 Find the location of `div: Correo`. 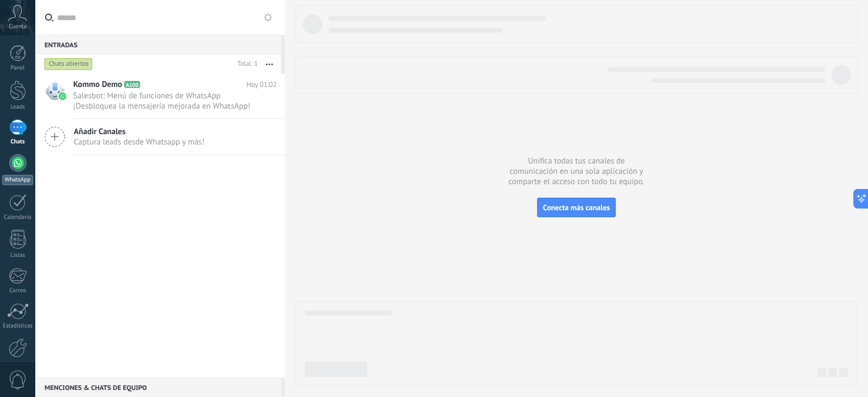

div: Correo is located at coordinates (18, 290).